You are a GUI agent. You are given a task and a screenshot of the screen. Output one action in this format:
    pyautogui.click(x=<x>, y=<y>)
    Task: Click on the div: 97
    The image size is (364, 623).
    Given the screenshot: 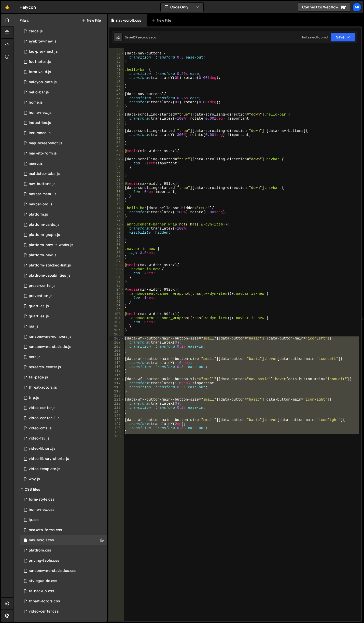 What is the action you would take?
    pyautogui.click(x=116, y=302)
    